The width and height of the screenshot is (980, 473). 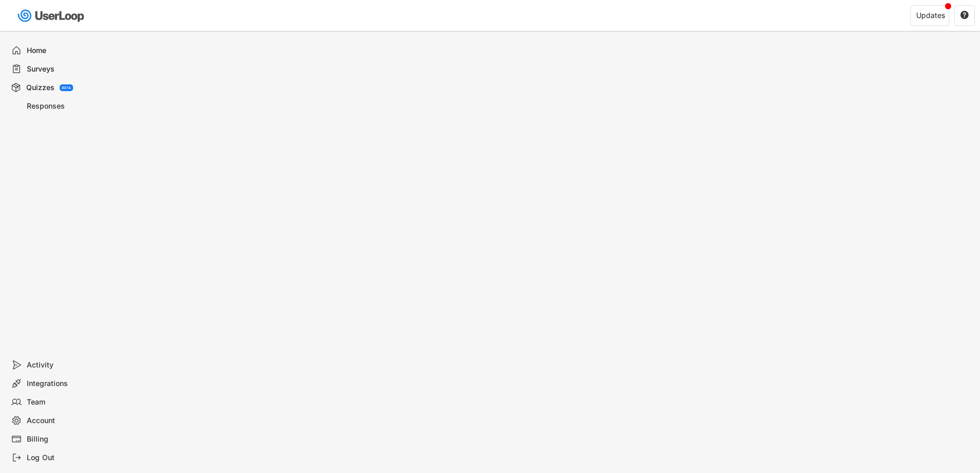 I want to click on div: Billing, so click(x=61, y=439).